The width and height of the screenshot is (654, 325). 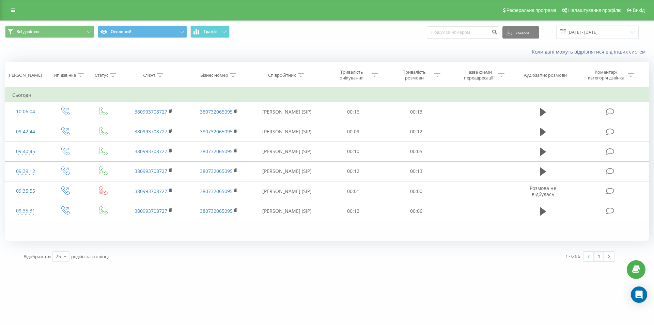 I want to click on div: Бізнес номер, so click(x=214, y=75).